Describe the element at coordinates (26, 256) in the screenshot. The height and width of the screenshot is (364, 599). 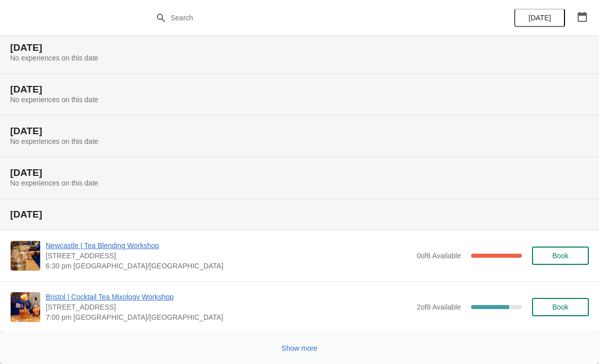
I see `img: Newcastle | Tea Blending Workshop | 123 Grainger Street, Newcastle upon Tyne, NE1 5AE | 6:30 pm E...` at that location.